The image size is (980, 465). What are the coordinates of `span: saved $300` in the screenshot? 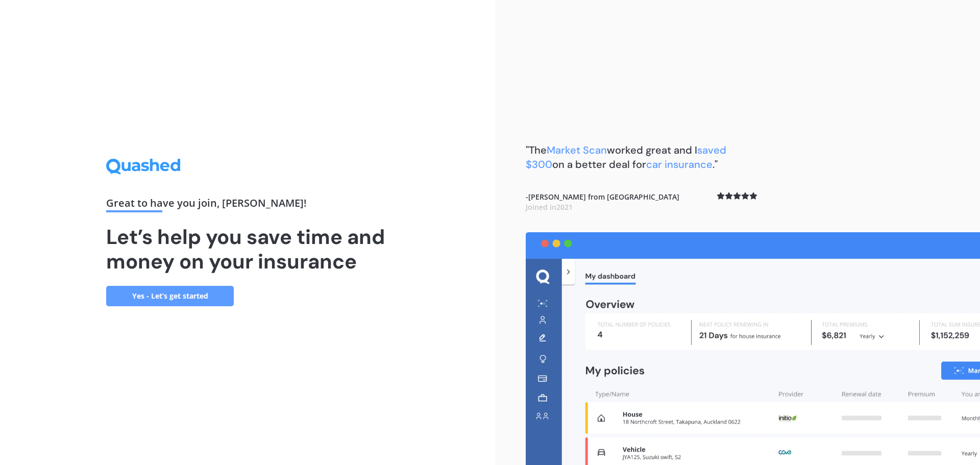 It's located at (626, 157).